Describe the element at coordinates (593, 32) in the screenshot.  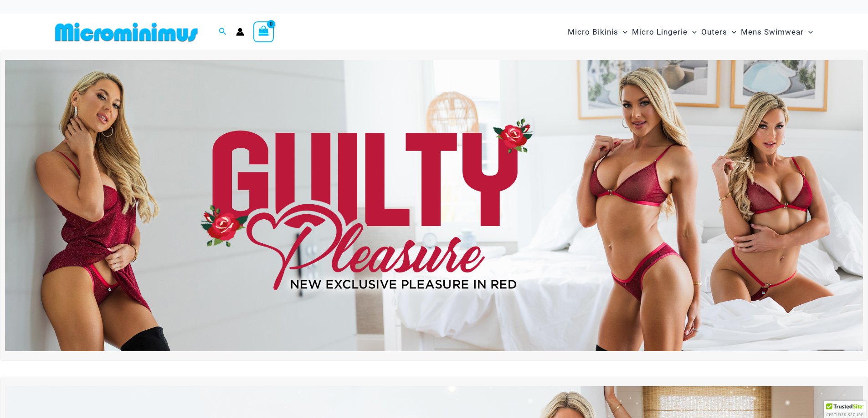
I see `span: Micro Bikinis` at that location.